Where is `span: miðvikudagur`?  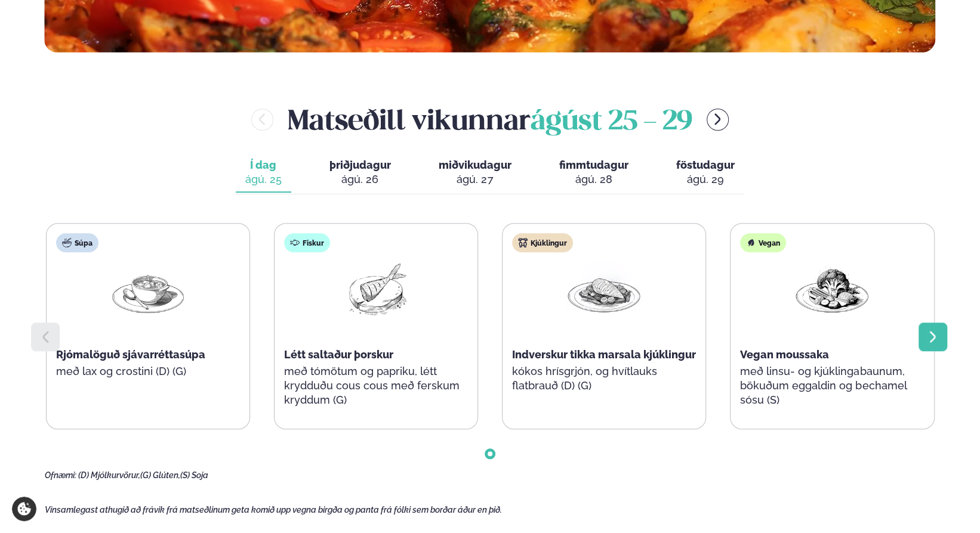 span: miðvikudagur is located at coordinates (475, 165).